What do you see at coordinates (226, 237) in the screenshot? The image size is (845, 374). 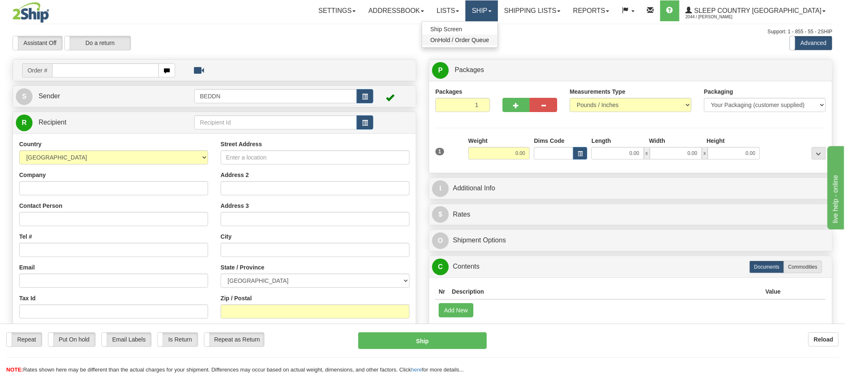 I see `label: City` at bounding box center [226, 237].